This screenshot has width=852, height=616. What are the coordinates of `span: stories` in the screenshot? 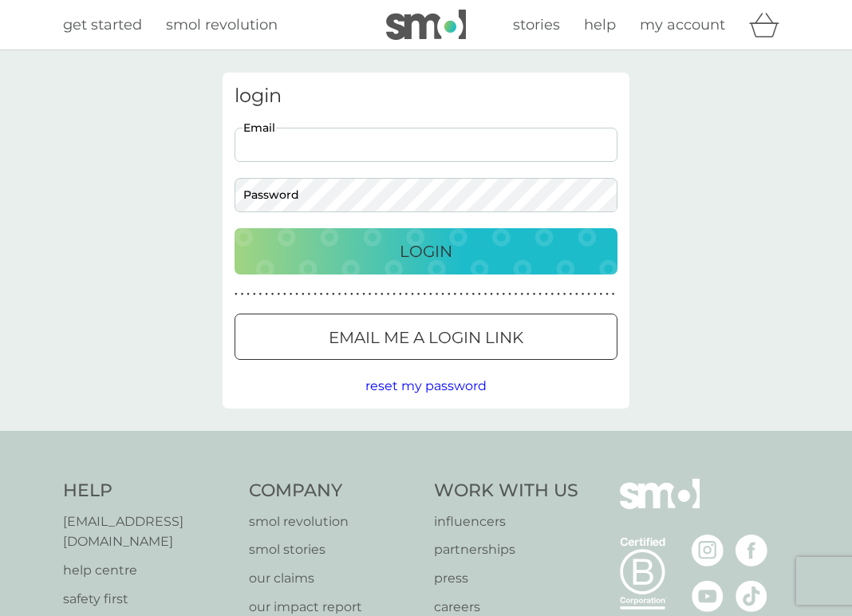 It's located at (536, 25).